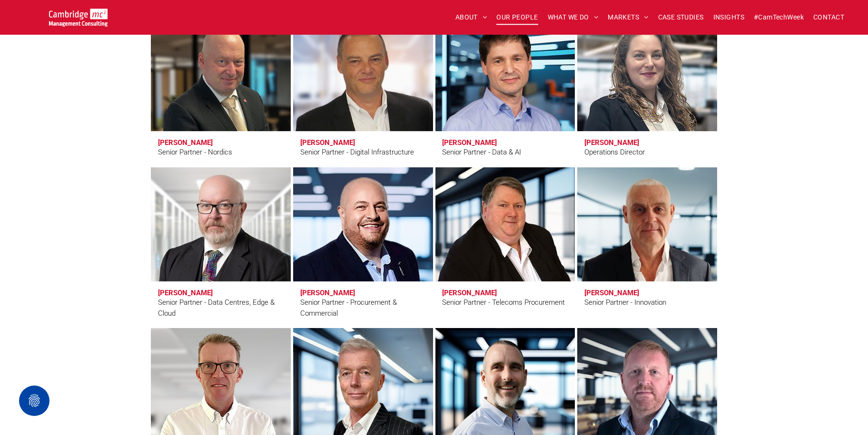  Describe the element at coordinates (357, 152) in the screenshot. I see `div: Senior Partner - Digital Infrastructure` at that location.